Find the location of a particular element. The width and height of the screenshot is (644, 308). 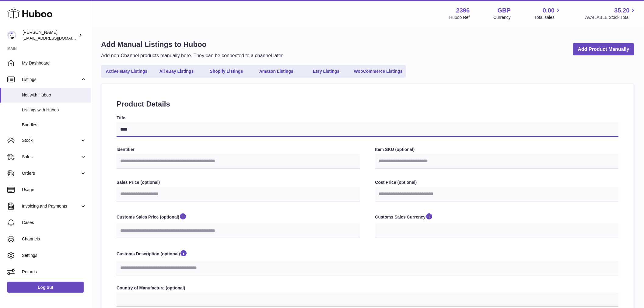

h1: Add Manual Listings to Huboo is located at coordinates (192, 44).